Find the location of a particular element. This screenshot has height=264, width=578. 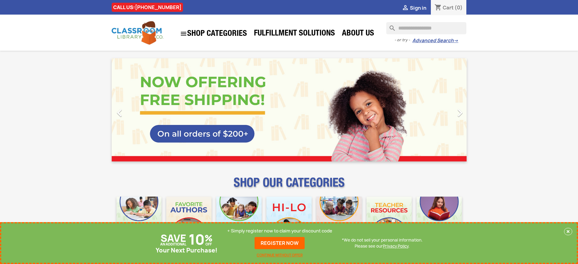

span: - or try - is located at coordinates (403, 40).